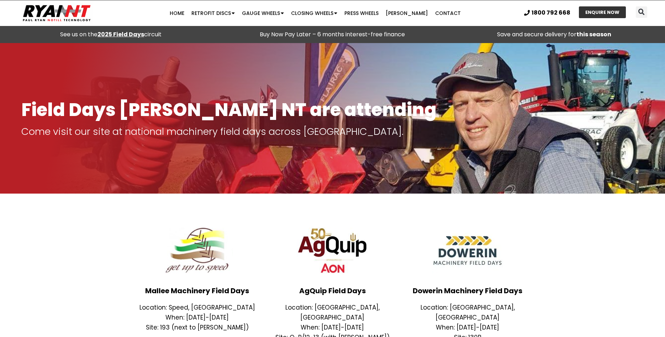 The image size is (665, 337). I want to click on span: ENQUIRE NOW, so click(602, 12).